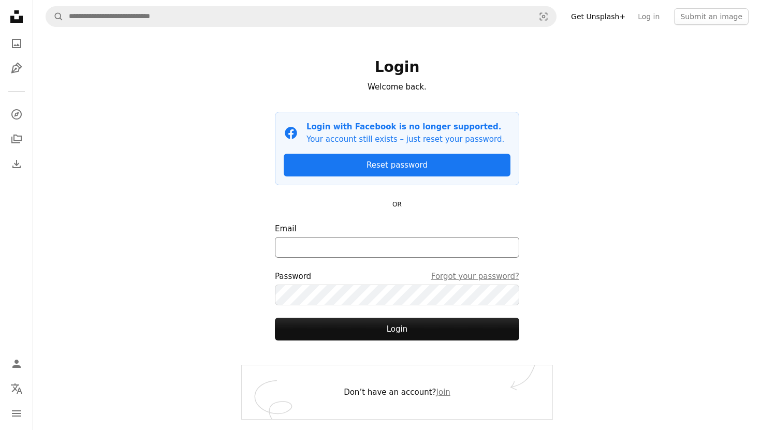  Describe the element at coordinates (397, 205) in the screenshot. I see `small: OR` at that location.